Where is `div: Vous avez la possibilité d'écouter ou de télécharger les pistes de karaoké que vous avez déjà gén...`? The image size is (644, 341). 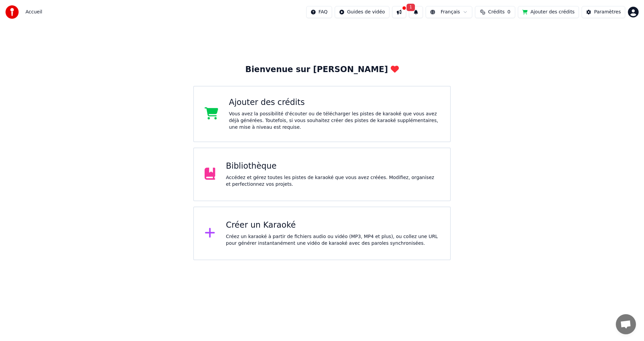
div: Vous avez la possibilité d'écouter ou de télécharger les pistes de karaoké que vous avez déjà gén... is located at coordinates (334, 121).